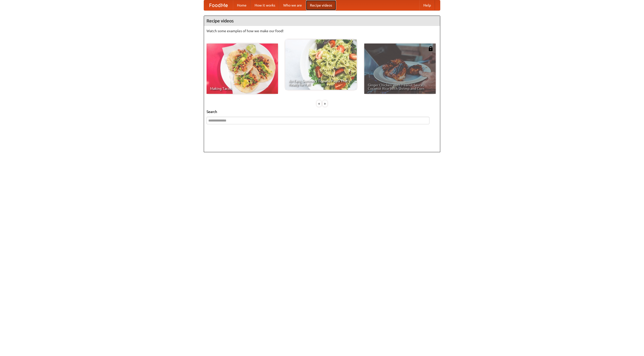  What do you see at coordinates (322, 21) in the screenshot?
I see `h4: Recipe videos` at bounding box center [322, 21].